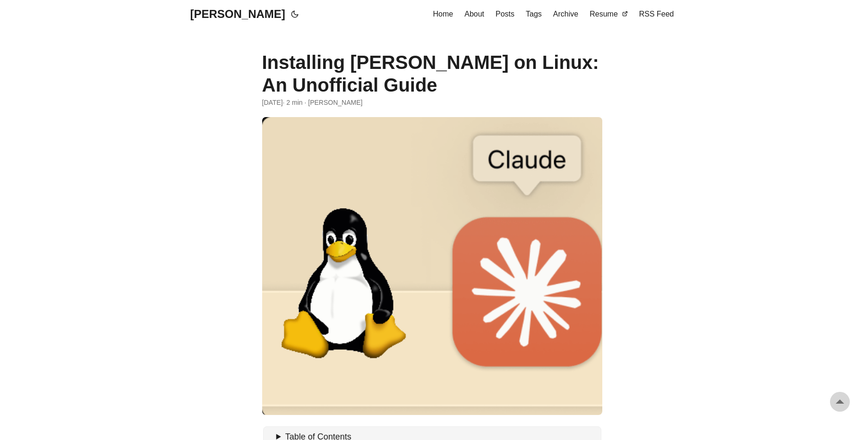 The image size is (864, 440). What do you see at coordinates (505, 14) in the screenshot?
I see `span: Posts` at bounding box center [505, 14].